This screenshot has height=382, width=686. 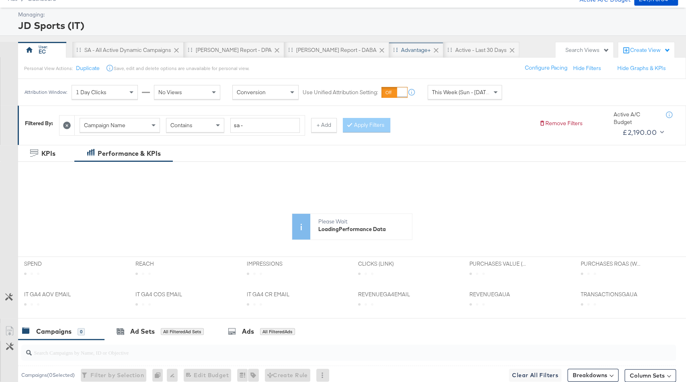 I want to click on span: Campaign Name, so click(x=105, y=125).